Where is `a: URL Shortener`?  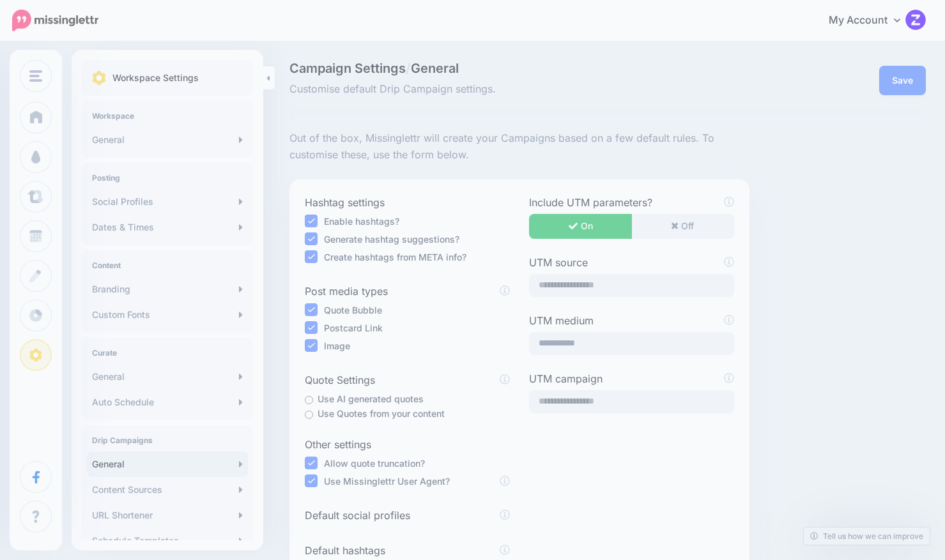 a: URL Shortener is located at coordinates (168, 515).